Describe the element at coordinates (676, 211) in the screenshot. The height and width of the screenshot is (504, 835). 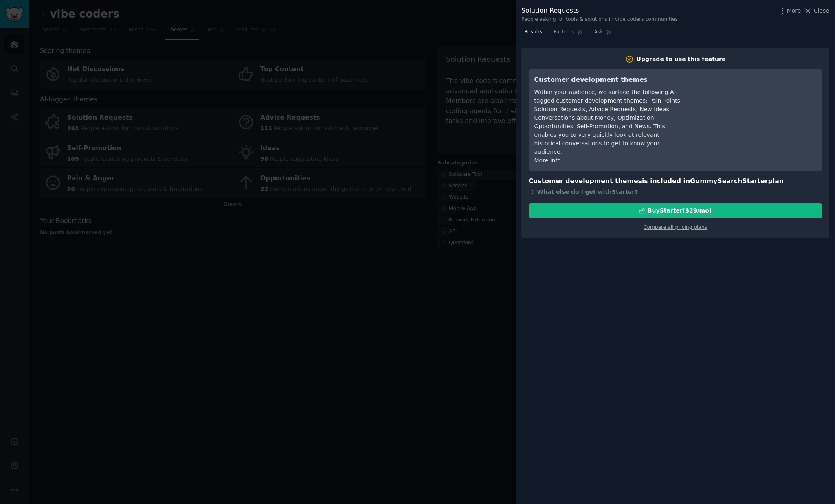
I see `button: BuyStarter($29/mo)` at that location.